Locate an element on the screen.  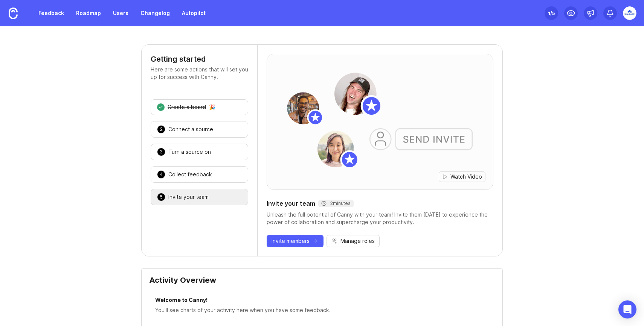
button: Fawad Khan is located at coordinates (630, 13).